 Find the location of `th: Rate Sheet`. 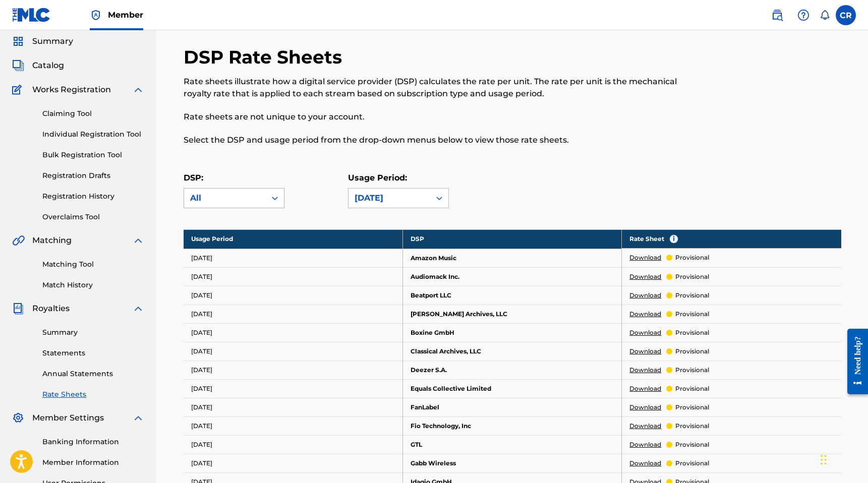

th: Rate Sheet is located at coordinates (731, 239).